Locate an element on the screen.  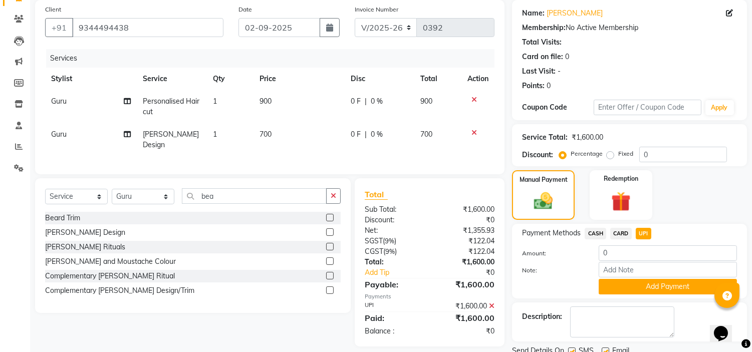
th: Total is located at coordinates (438, 79).